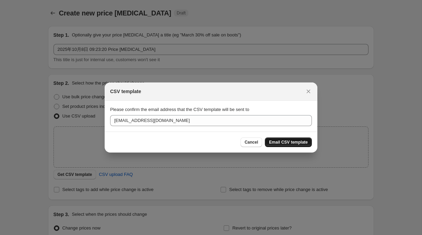 The image size is (422, 235). What do you see at coordinates (309, 91) in the screenshot?
I see `button: Close` at bounding box center [309, 91].